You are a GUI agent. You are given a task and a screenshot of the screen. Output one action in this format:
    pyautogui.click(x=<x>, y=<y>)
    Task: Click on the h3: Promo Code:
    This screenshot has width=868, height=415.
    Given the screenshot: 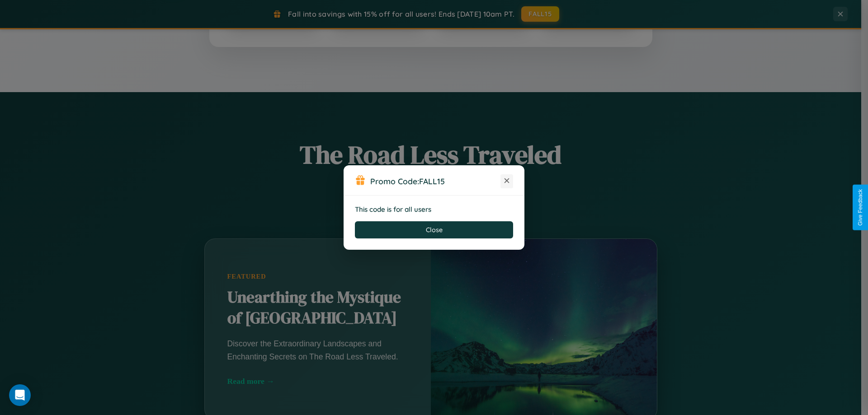 What is the action you would take?
    pyautogui.click(x=435, y=181)
    